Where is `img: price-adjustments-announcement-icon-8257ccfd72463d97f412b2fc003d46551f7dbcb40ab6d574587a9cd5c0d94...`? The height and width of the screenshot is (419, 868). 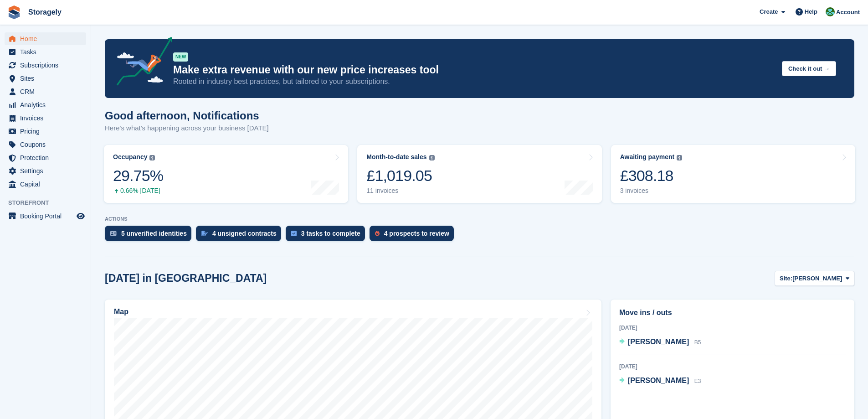 img: price-adjustments-announcement-icon-8257ccfd72463d97f412b2fc003d46551f7dbcb40ab6d574587a9cd5c0d94... is located at coordinates (141, 63).